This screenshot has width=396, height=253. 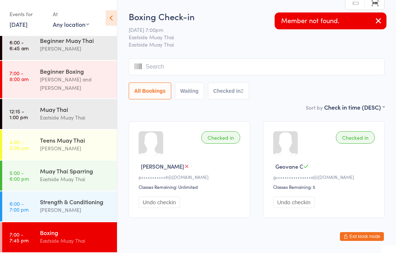 I want to click on div: 2, so click(x=242, y=91).